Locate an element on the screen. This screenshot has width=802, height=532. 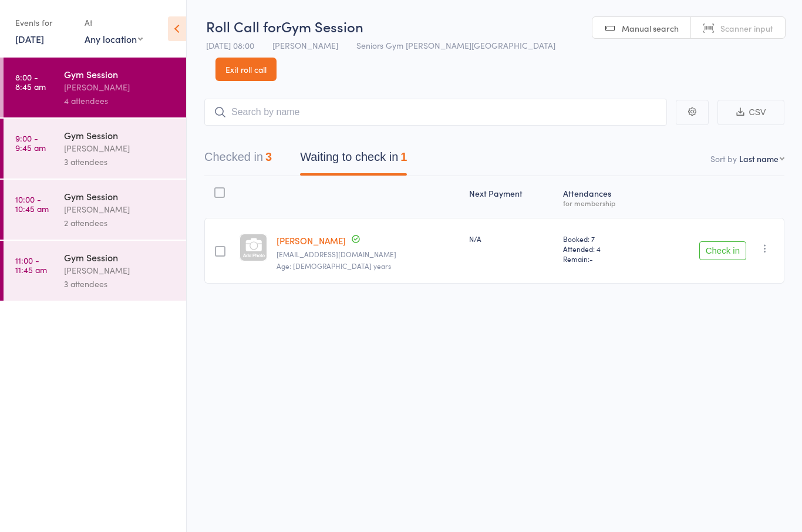
button: Check in is located at coordinates (723, 251).